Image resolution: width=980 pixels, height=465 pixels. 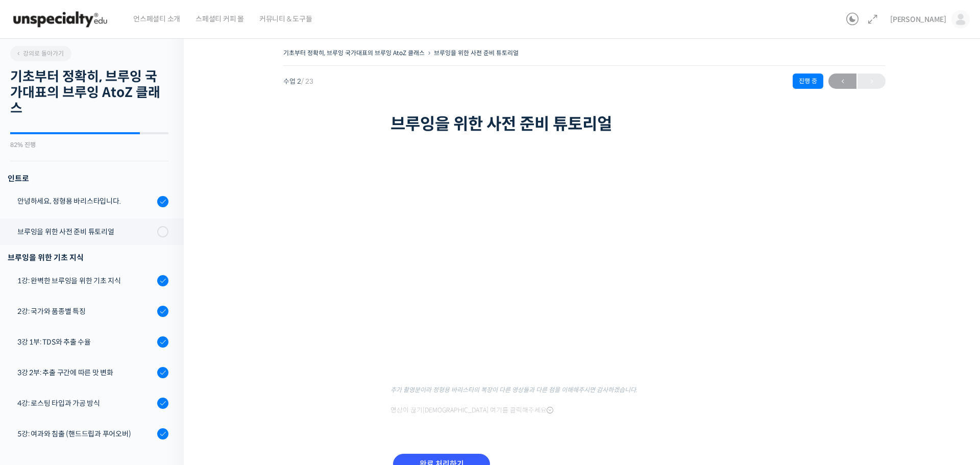 What do you see at coordinates (86, 434) in the screenshot?
I see `div: 5강: 여과와 침출 (핸드드립과 푸어오버)` at bounding box center [86, 434].